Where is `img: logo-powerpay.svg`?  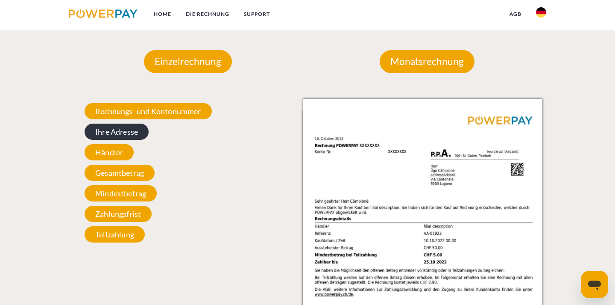
img: logo-powerpay.svg is located at coordinates (103, 14).